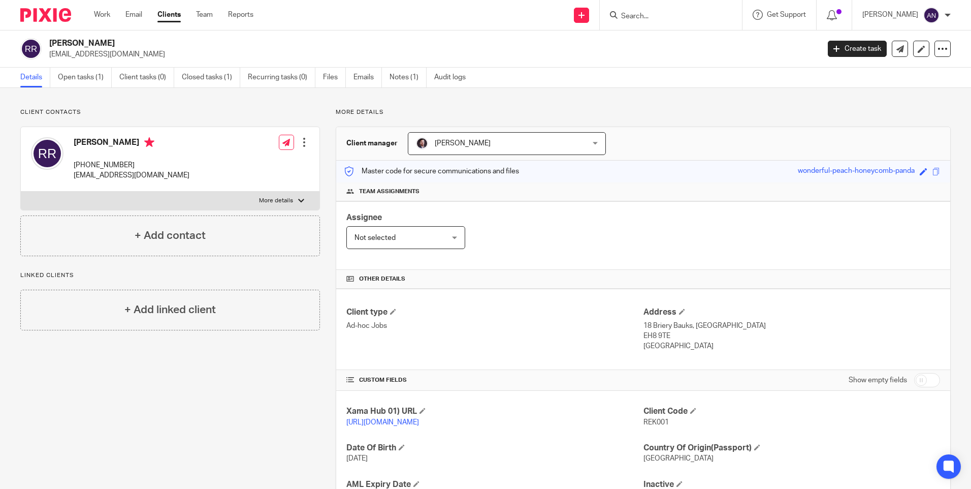 This screenshot has height=489, width=971. I want to click on a: Details, so click(35, 77).